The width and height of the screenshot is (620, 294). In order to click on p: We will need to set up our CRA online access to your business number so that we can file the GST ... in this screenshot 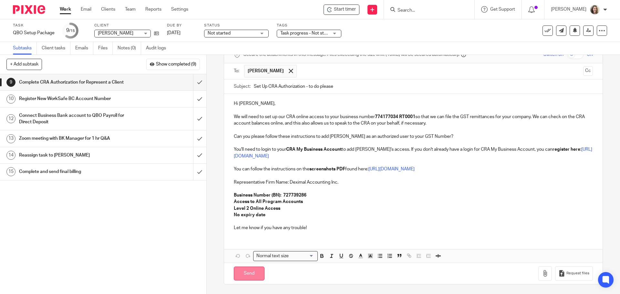, I will do `click(413, 120)`.